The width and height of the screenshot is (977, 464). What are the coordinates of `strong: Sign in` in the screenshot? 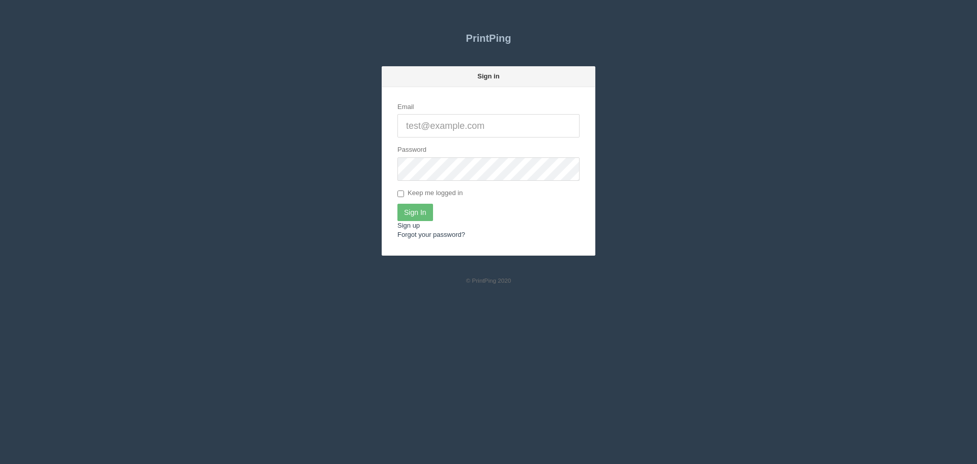 It's located at (488, 76).